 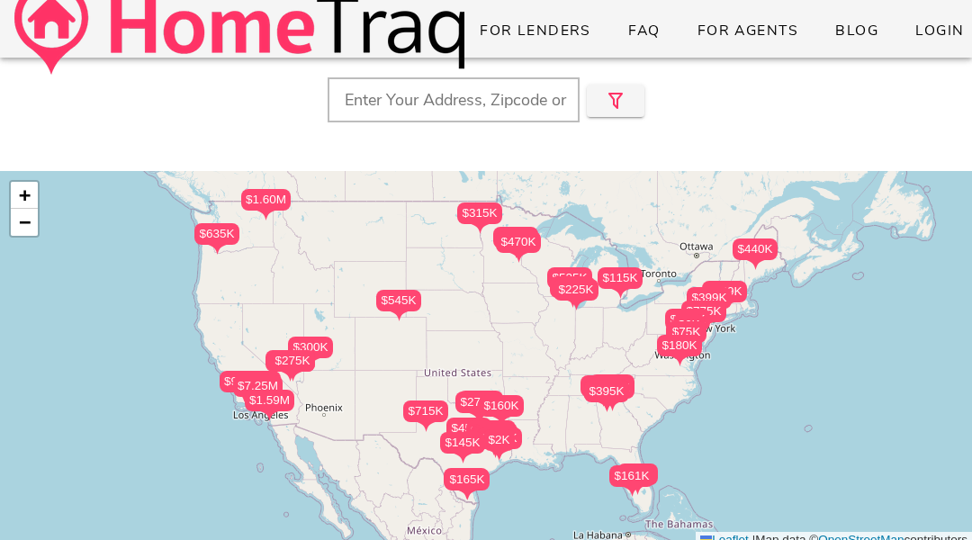 What do you see at coordinates (495, 436) in the screenshot?
I see `div: $230K` at bounding box center [495, 436].